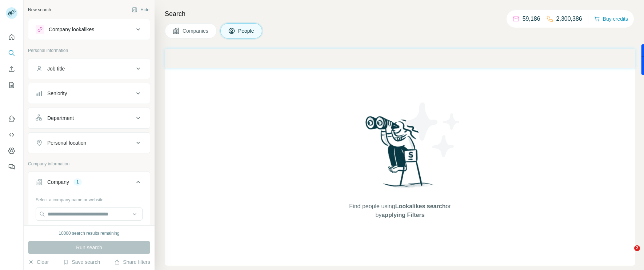 The image size is (644, 270). What do you see at coordinates (89, 183) in the screenshot?
I see `button: Company1` at bounding box center [89, 183].